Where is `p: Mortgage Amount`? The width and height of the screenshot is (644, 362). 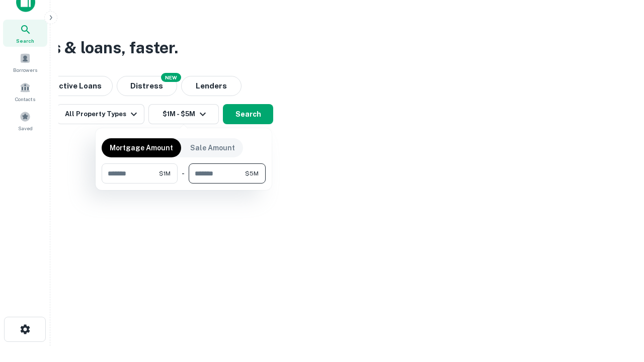
p: Mortgage Amount is located at coordinates (142, 148).